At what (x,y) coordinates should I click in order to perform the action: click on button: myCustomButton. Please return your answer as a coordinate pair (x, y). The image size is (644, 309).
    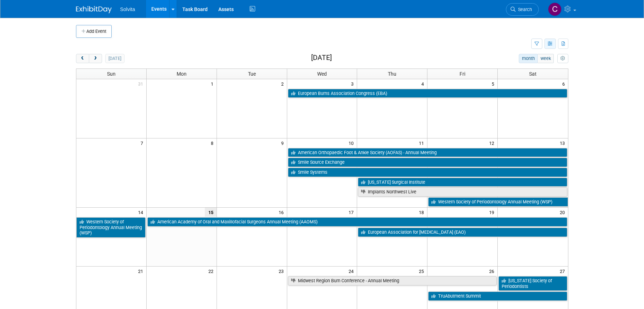
    Looking at the image, I should click on (562, 58).